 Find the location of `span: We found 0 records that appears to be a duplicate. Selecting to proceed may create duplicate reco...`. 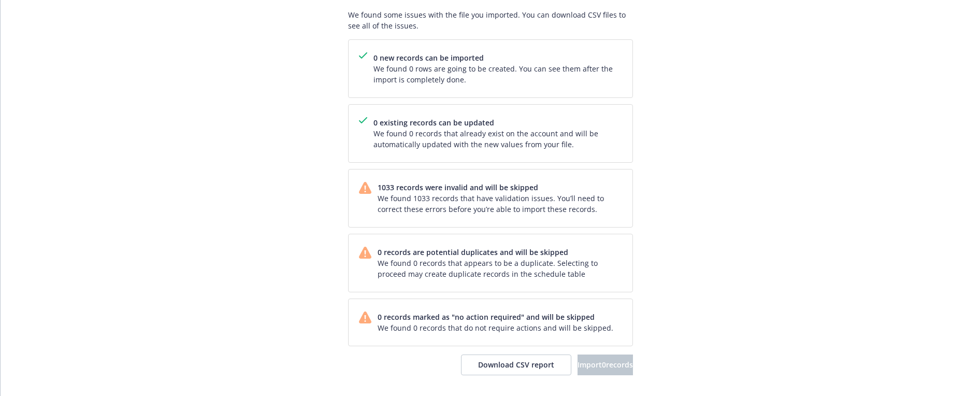

span: We found 0 records that appears to be a duplicate. Selecting to proceed may create duplicate reco... is located at coordinates (500, 268).